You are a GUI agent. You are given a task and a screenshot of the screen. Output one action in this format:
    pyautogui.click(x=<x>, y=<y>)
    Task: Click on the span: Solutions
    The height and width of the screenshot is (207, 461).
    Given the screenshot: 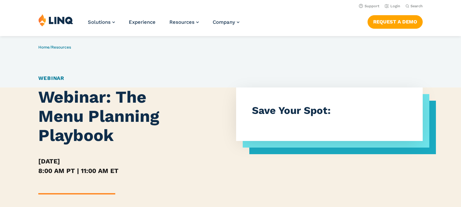 What is the action you would take?
    pyautogui.click(x=99, y=22)
    